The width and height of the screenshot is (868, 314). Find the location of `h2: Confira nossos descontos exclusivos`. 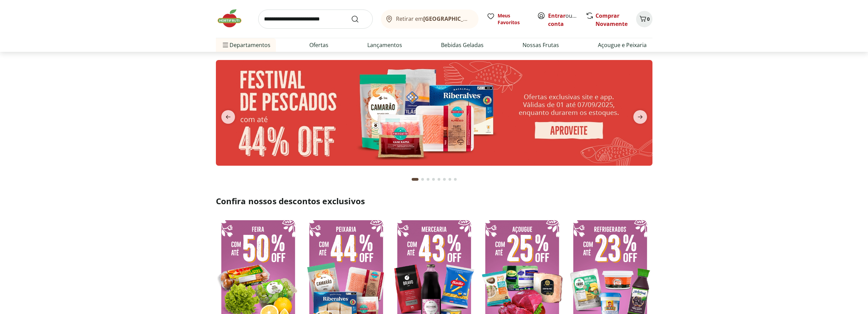

h2: Confira nossos descontos exclusivos is located at coordinates (434, 201).